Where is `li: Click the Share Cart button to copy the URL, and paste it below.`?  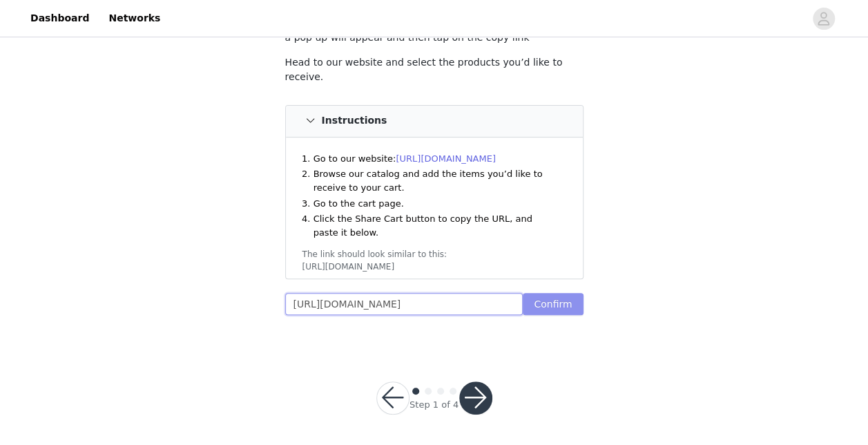
li: Click the Share Cart button to copy the URL, and paste it below. is located at coordinates (437, 225).